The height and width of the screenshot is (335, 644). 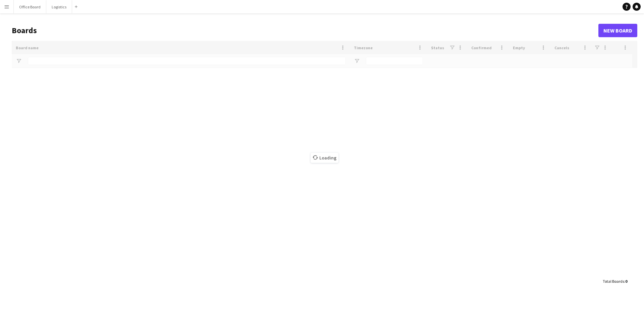 I want to click on button: Office Board, so click(x=30, y=7).